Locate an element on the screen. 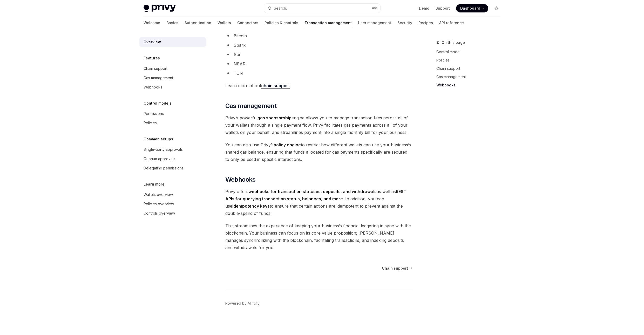  span: Dashboard is located at coordinates (470, 8).